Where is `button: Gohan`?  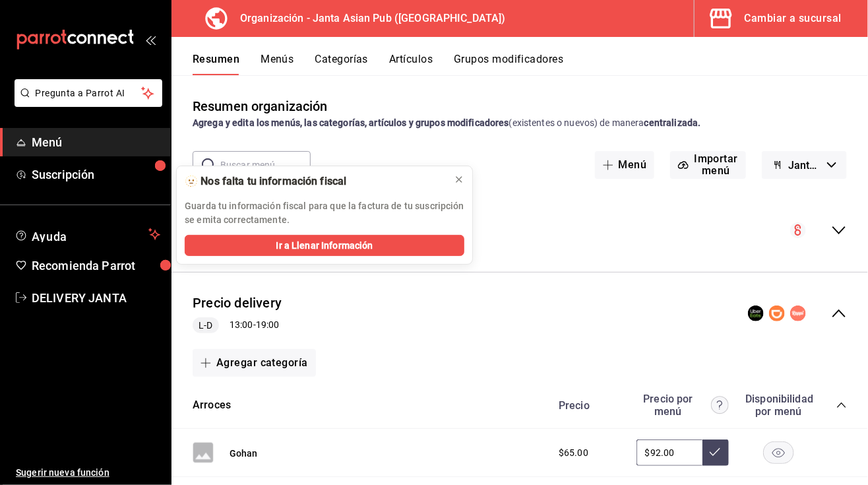 button: Gohan is located at coordinates (244, 453).